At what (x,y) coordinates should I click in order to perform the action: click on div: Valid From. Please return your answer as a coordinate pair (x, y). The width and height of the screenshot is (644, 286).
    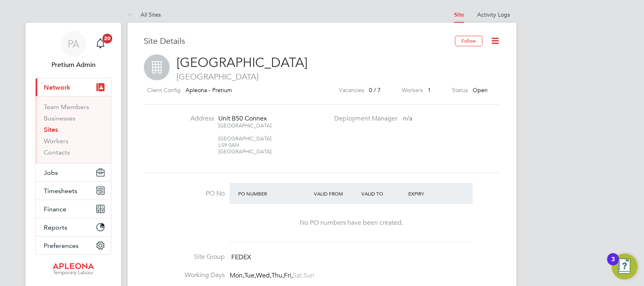
    Looking at the image, I should click on (335, 193).